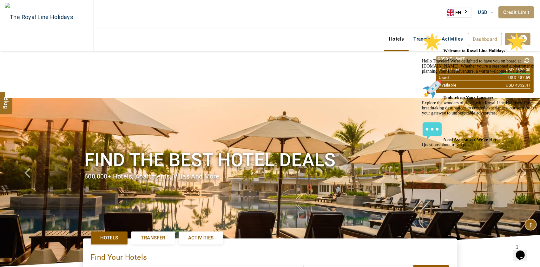 Image resolution: width=540 pixels, height=267 pixels. Describe the element at coordinates (270, 256) in the screenshot. I see `div: Find Your Hotels` at that location.